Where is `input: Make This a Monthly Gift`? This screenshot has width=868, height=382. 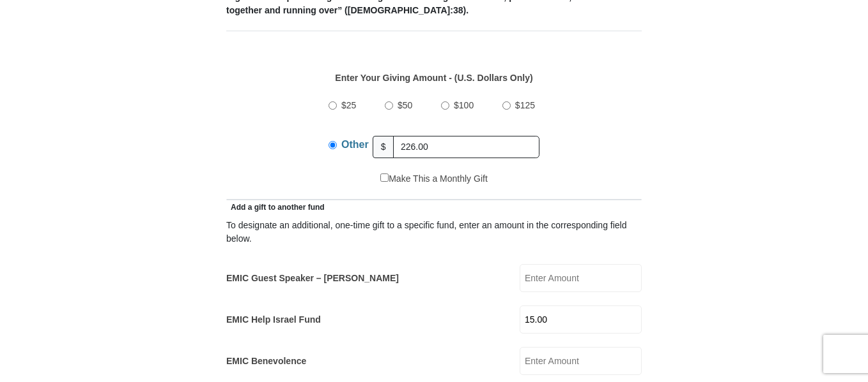
input: Make This a Monthly Gift is located at coordinates (384, 177).